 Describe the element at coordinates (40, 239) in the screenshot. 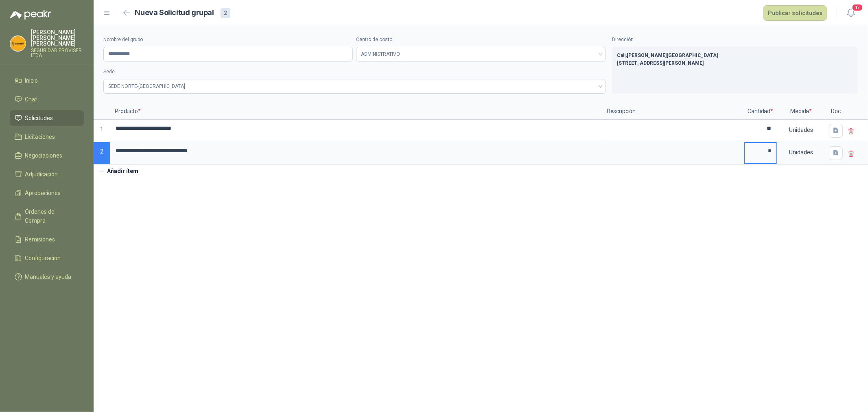

I see `span: Remisiones` at that location.